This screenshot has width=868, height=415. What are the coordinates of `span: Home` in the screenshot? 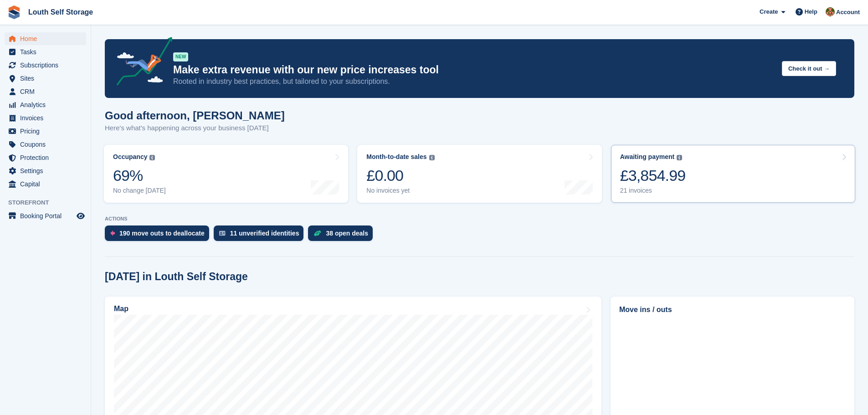 It's located at (47, 39).